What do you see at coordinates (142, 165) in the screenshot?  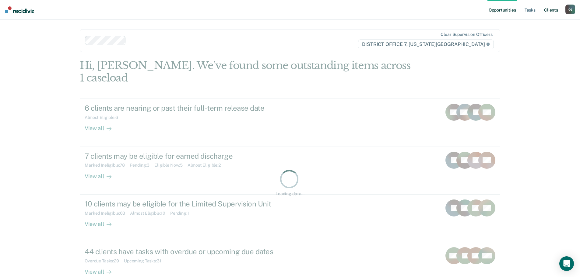 I see `div: Pending : 3` at bounding box center [142, 165].